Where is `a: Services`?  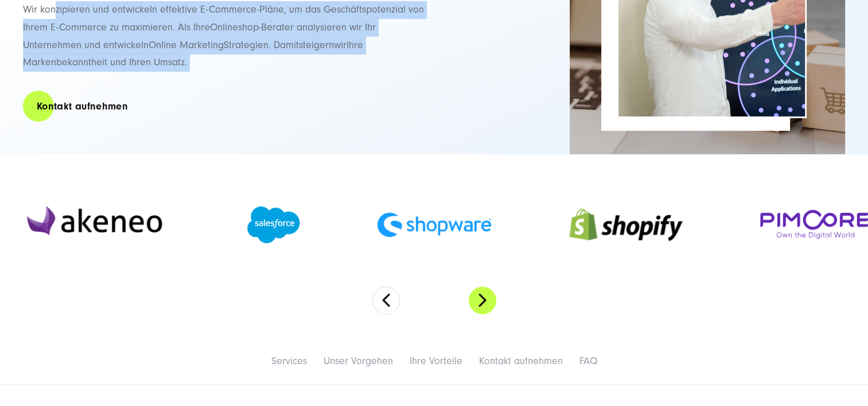
a: Services is located at coordinates (289, 361).